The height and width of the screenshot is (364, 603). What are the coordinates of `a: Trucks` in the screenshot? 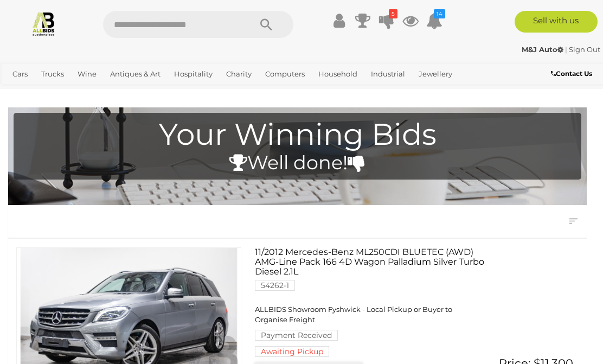 It's located at (53, 74).